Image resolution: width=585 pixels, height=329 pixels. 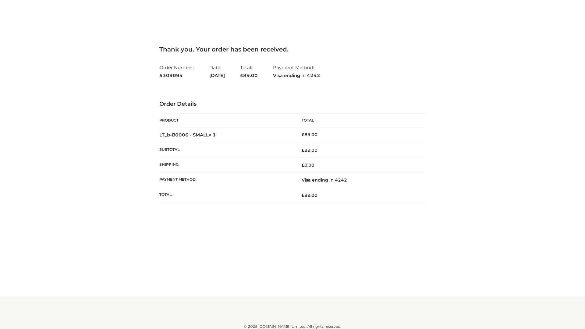 What do you see at coordinates (188, 135) in the screenshot?
I see `strong: LT_b-B0006 - SMALL` at bounding box center [188, 135].